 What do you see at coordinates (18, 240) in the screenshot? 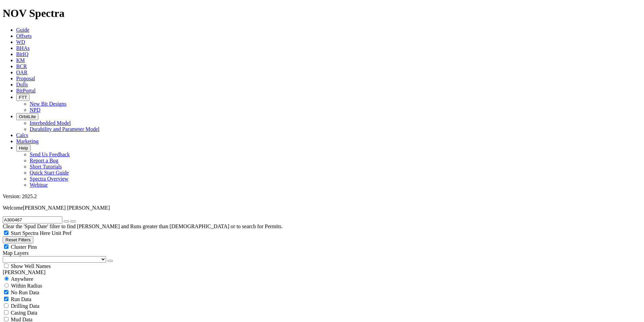
I see `button: Reset Filters` at bounding box center [18, 240].